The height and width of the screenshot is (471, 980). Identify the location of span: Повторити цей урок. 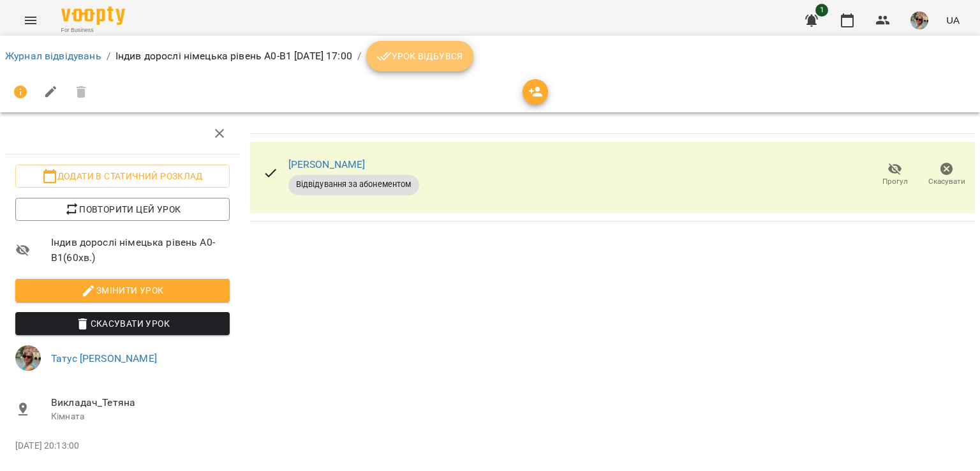
(122, 209).